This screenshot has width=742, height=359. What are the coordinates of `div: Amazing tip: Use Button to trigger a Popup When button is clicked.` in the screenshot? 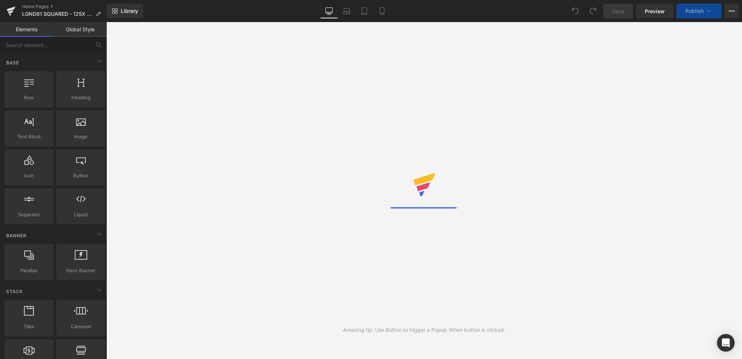 It's located at (424, 330).